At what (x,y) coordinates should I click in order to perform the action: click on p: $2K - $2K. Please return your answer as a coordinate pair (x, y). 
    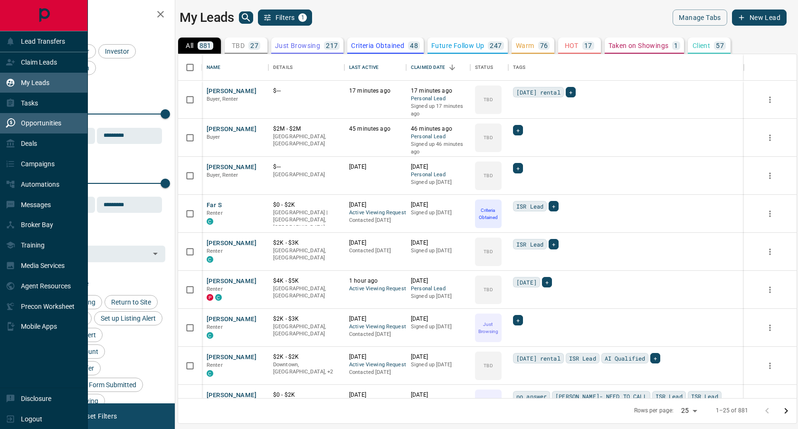
    Looking at the image, I should click on (306, 357).